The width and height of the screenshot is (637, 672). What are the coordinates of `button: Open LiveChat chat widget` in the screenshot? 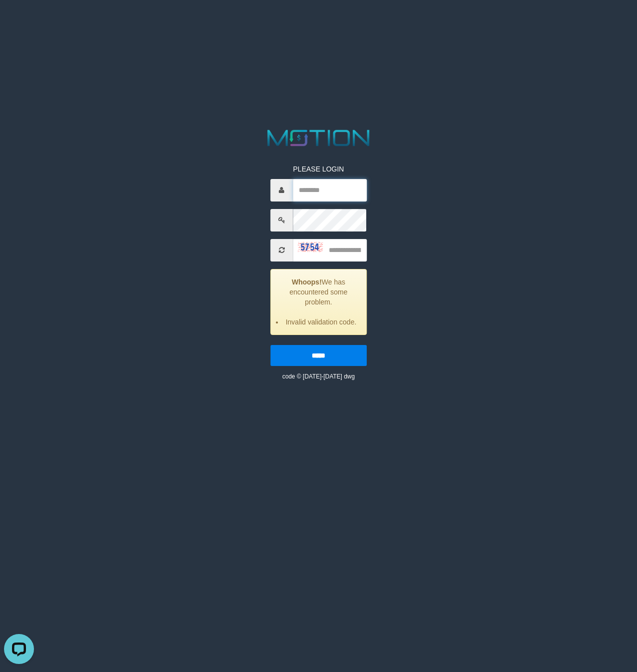 It's located at (19, 19).